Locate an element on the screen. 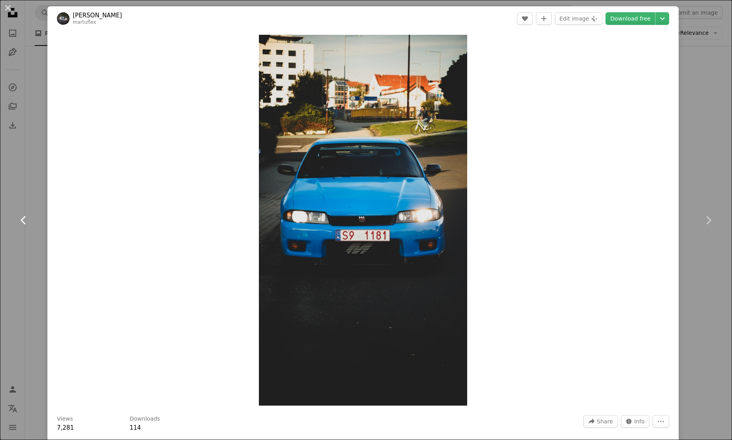  a: Next is located at coordinates (708, 220).